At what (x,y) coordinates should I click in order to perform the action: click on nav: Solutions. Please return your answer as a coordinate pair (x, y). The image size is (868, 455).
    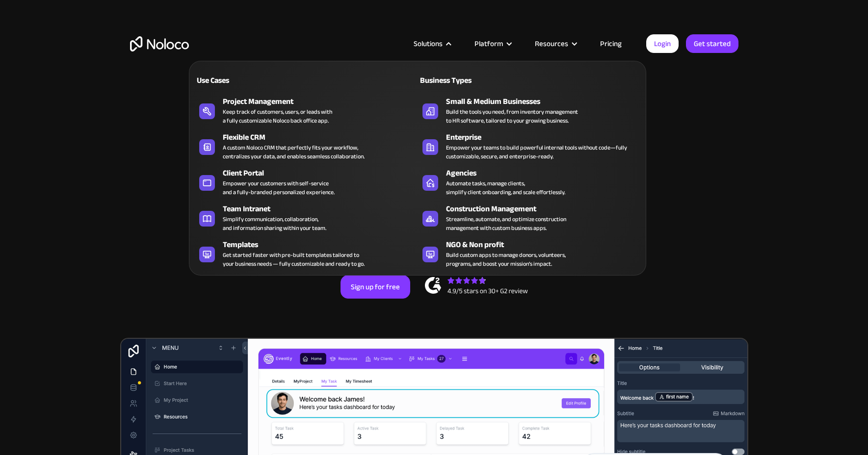
    Looking at the image, I should click on (418, 161).